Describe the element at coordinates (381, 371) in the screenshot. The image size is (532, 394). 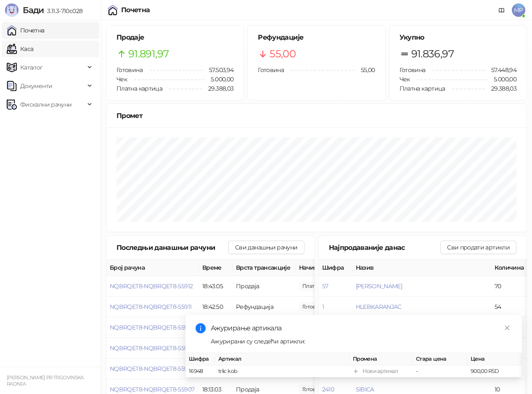
I see `div: Нови артикал` at that location.